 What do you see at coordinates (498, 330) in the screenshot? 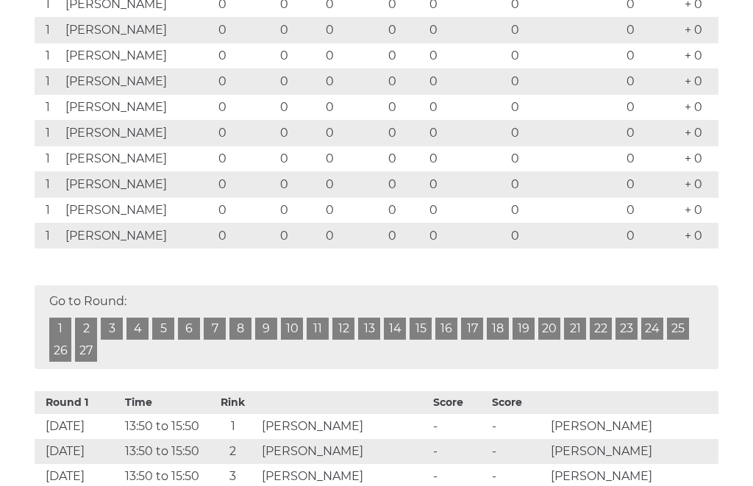
I see `a: 18` at bounding box center [498, 330].